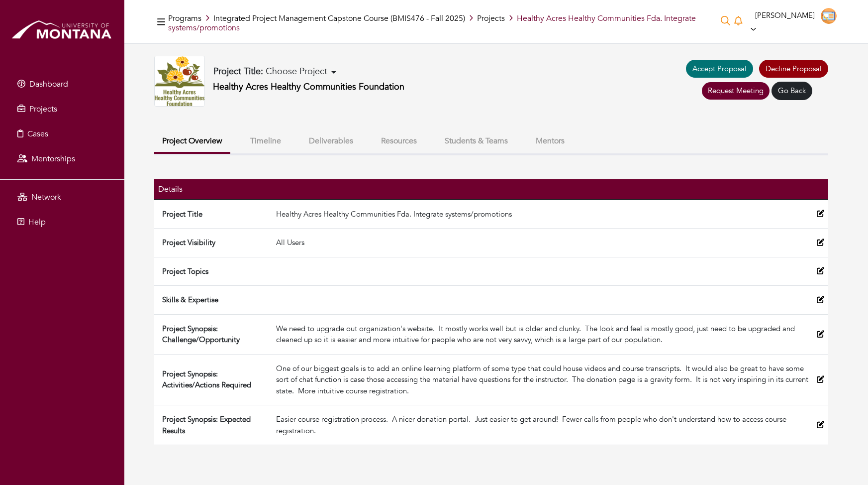 This screenshot has height=485, width=868. What do you see at coordinates (736, 91) in the screenshot?
I see `a: Request Meeting` at bounding box center [736, 91].